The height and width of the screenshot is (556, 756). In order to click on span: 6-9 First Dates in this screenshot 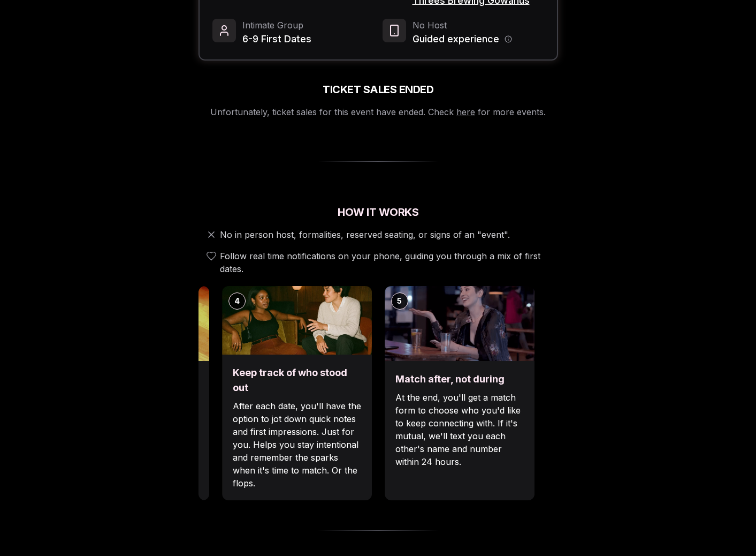, I will do `click(276, 39)`.